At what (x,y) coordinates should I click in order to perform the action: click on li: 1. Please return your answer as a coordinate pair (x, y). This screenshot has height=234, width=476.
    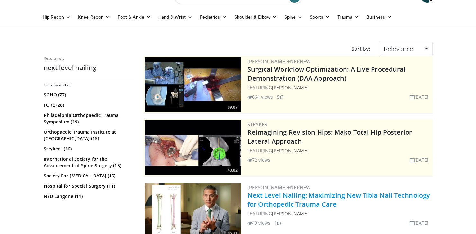
    Looking at the image, I should click on (277, 223).